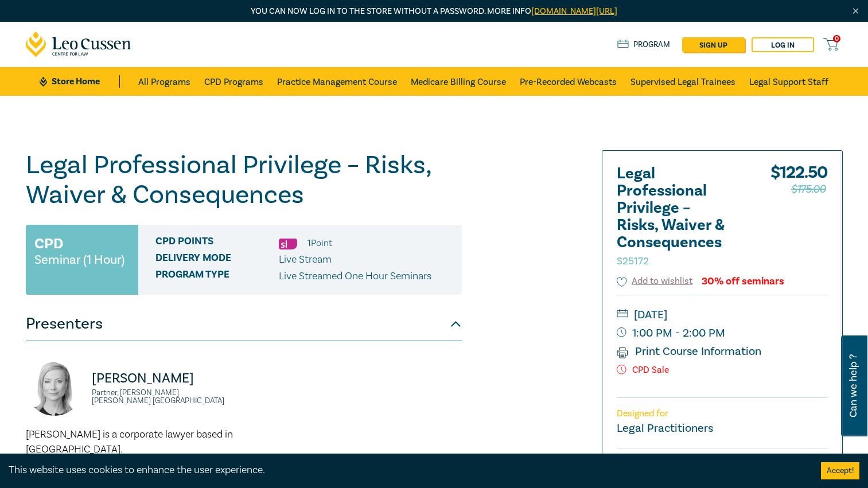 The image size is (868, 488). What do you see at coordinates (633, 261) in the screenshot?
I see `small: S25172` at bounding box center [633, 261].